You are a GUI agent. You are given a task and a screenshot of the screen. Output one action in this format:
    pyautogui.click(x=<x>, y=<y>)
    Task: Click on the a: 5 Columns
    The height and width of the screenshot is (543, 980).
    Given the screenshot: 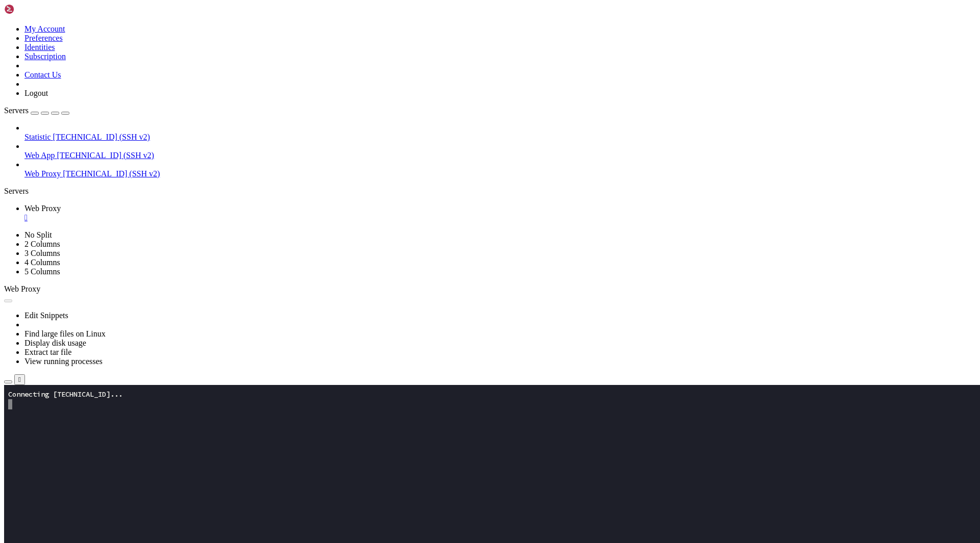 What is the action you would take?
    pyautogui.click(x=43, y=272)
    